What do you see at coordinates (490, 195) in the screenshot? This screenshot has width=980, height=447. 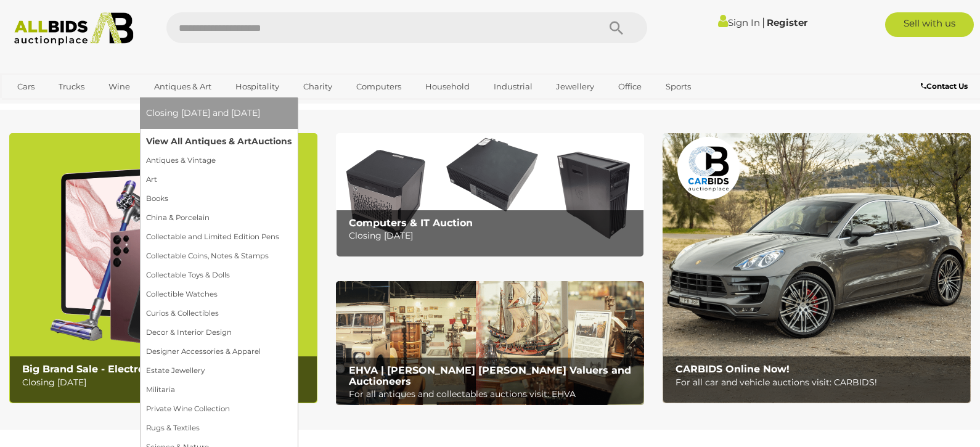 I see `img: Computers & IT Auction` at bounding box center [490, 195].